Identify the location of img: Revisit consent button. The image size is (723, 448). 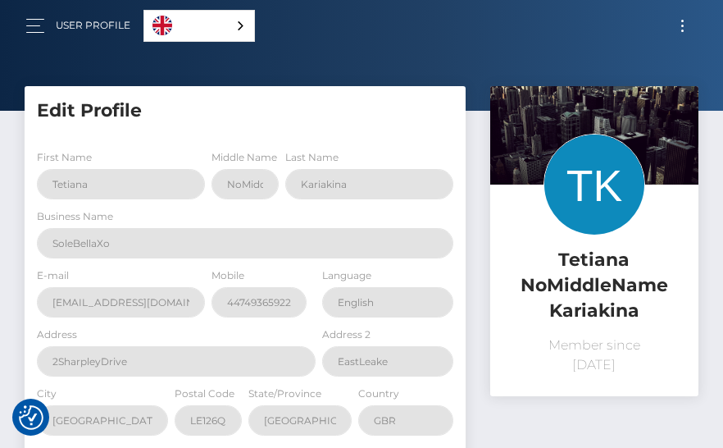
(31, 417).